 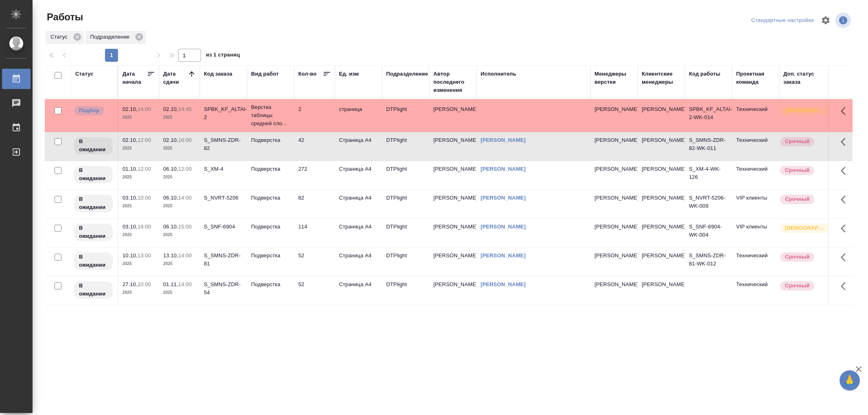 What do you see at coordinates (315, 233) in the screenshot?
I see `td: 114` at bounding box center [315, 233].